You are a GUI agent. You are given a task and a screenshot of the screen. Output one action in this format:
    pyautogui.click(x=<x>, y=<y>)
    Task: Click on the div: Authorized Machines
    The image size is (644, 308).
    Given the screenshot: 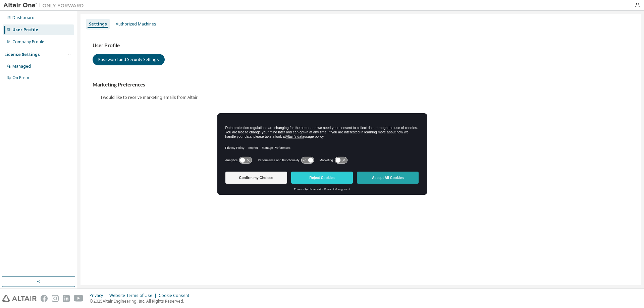 What is the action you would take?
    pyautogui.click(x=136, y=24)
    